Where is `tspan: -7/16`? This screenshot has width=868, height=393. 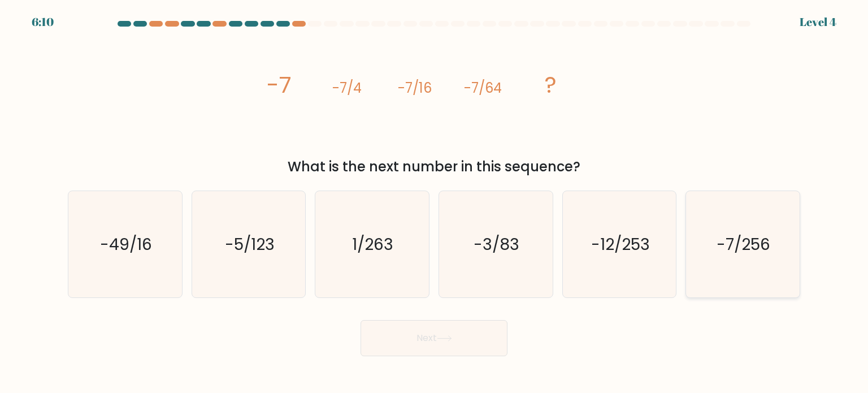 tspan: -7/16 is located at coordinates (415, 88).